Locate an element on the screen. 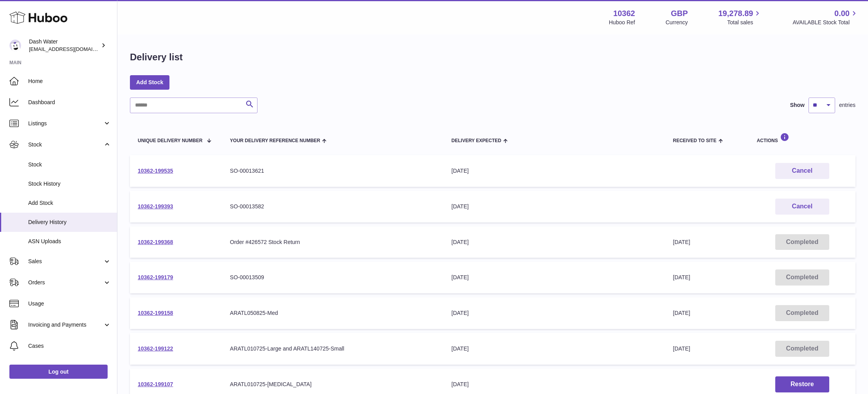 The height and width of the screenshot is (394, 868). strong: GBP is located at coordinates (679, 14).